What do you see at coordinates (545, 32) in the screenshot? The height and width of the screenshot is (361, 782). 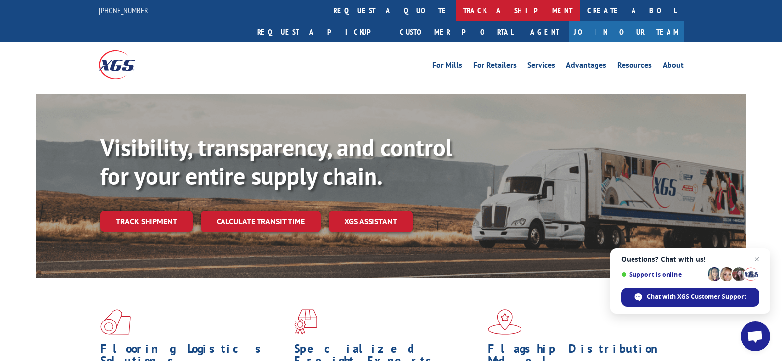 I see `a: Agent` at bounding box center [545, 32].